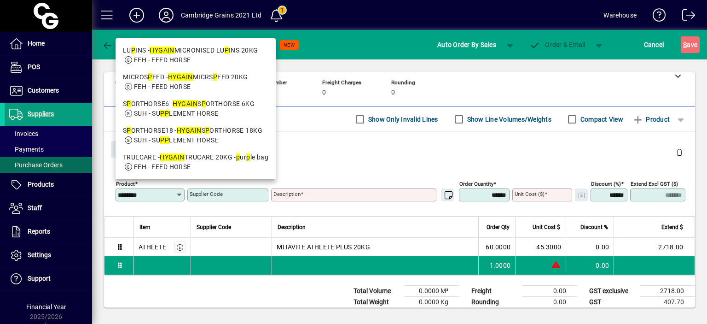  I want to click on span: Suppliers, so click(41, 114).